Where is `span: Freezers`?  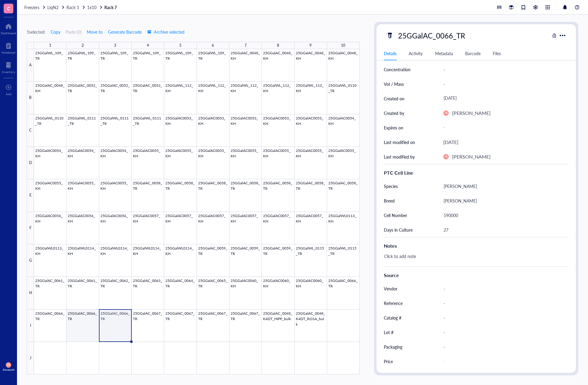
span: Freezers is located at coordinates (32, 7).